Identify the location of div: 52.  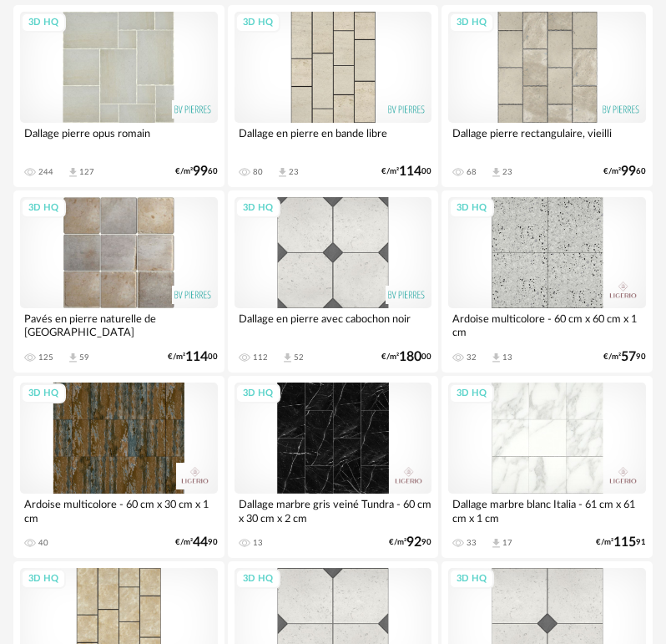
(299, 357).